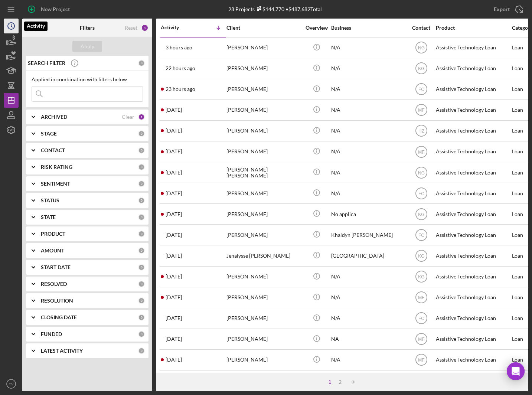 This screenshot has height=395, width=532. What do you see at coordinates (421, 28) in the screenshot?
I see `div: Contact` at bounding box center [421, 28].